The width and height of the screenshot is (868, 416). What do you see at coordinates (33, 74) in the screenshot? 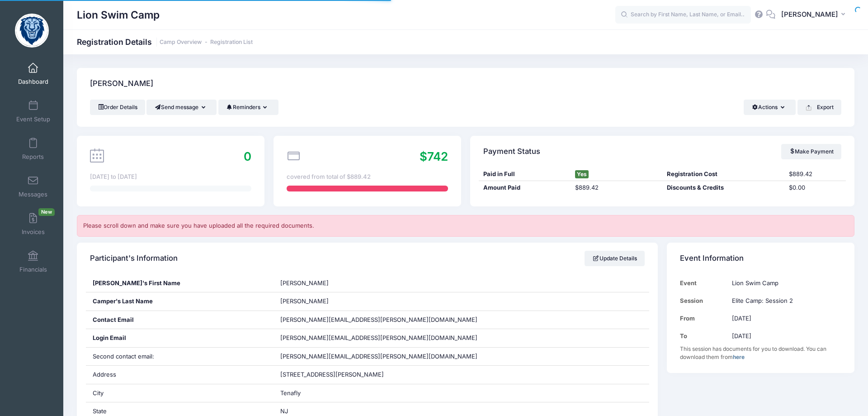
I see `a: Dashboard` at bounding box center [33, 74].